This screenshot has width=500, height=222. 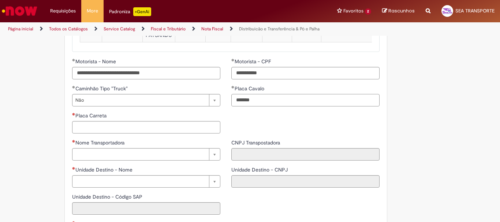 What do you see at coordinates (168, 29) in the screenshot?
I see `a: Fiscal e Tributário` at bounding box center [168, 29].